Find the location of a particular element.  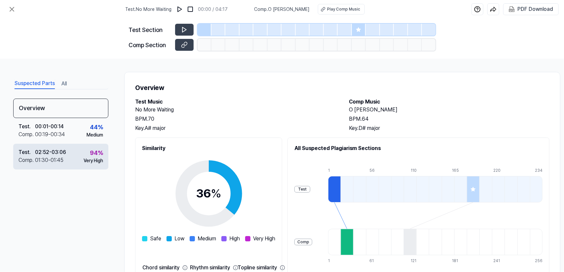

img: stop is located at coordinates (190, 9).